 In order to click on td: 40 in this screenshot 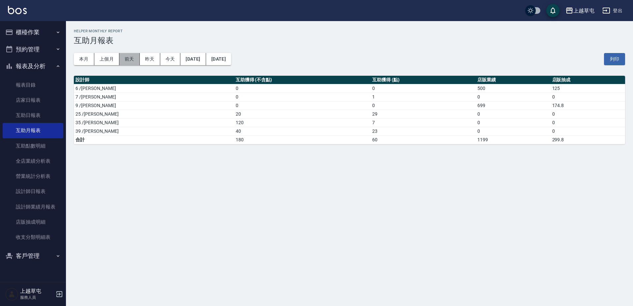, I will do `click(302, 131)`.